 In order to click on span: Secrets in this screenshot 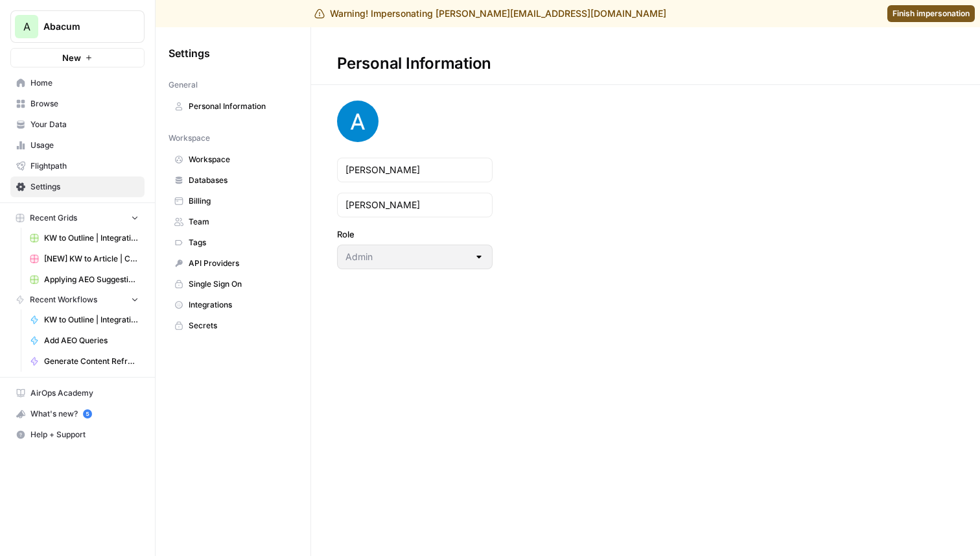, I will do `click(240, 326)`.